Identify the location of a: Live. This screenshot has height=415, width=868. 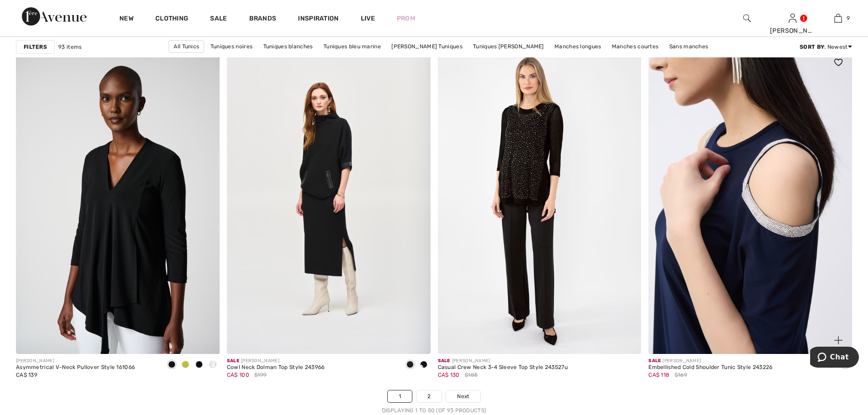
(368, 18).